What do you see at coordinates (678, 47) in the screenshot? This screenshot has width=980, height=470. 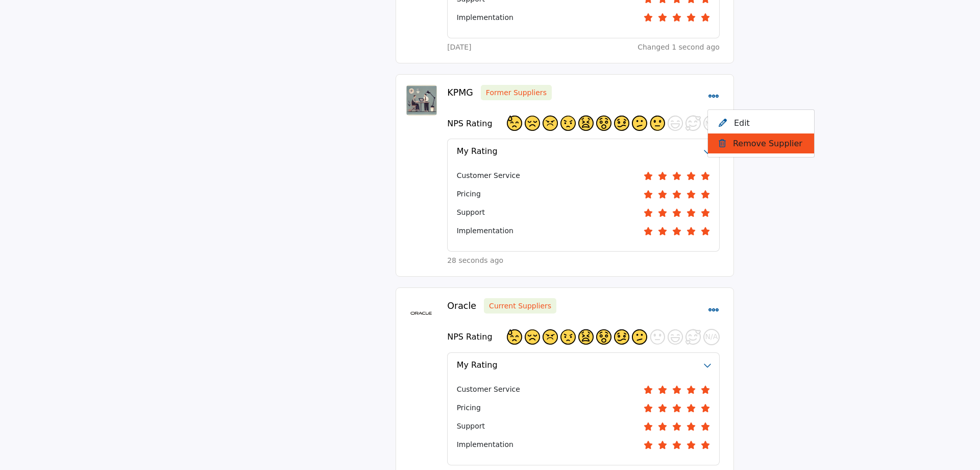 I see `span: Changed 1 second ago` at bounding box center [678, 47].